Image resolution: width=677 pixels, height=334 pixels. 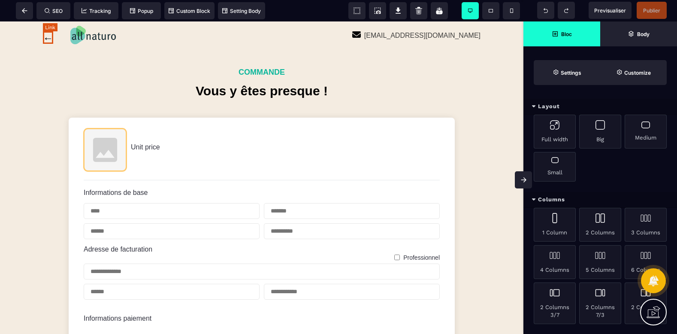 I want to click on span: SEO, so click(x=54, y=11).